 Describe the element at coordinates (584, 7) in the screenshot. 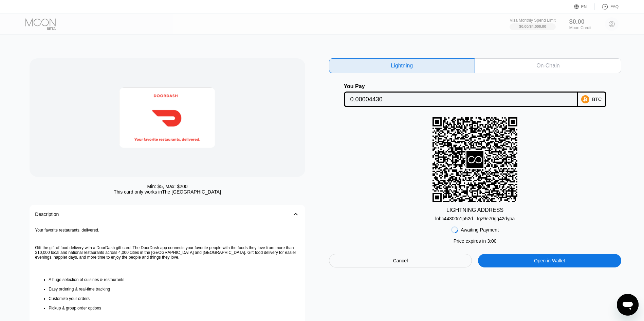

I see `div: EN` at that location.